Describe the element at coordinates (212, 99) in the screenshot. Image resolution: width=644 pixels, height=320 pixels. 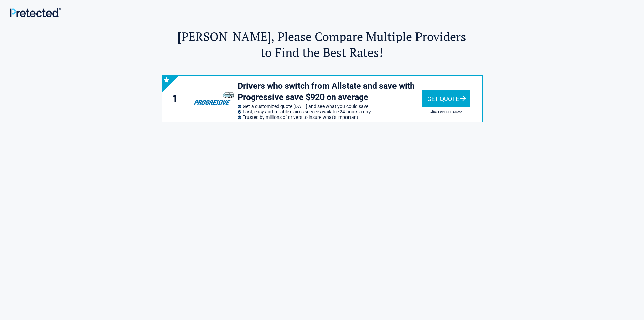
I see `img: progressive's logo` at that location.